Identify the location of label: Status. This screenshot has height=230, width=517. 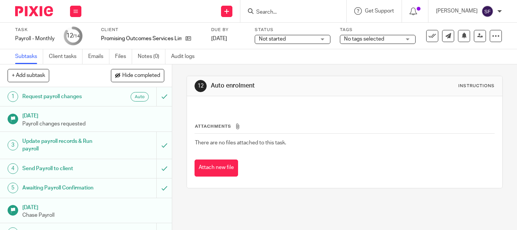
(293, 30).